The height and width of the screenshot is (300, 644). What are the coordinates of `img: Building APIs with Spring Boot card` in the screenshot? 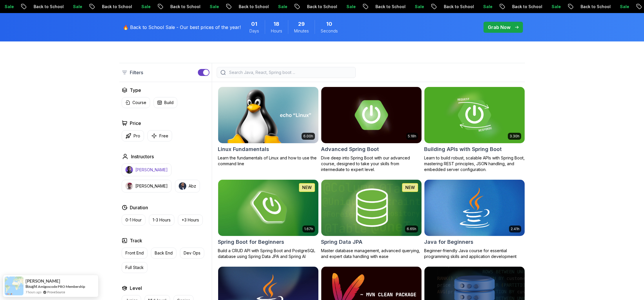 It's located at (474, 115).